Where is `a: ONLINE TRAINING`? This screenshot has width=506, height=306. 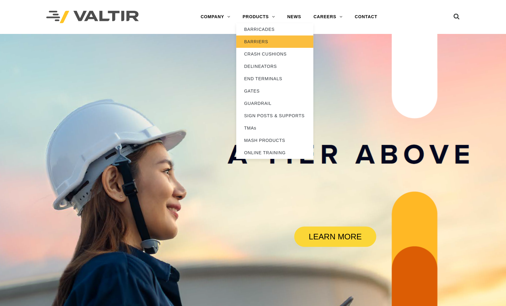 a: ONLINE TRAINING is located at coordinates (275, 153).